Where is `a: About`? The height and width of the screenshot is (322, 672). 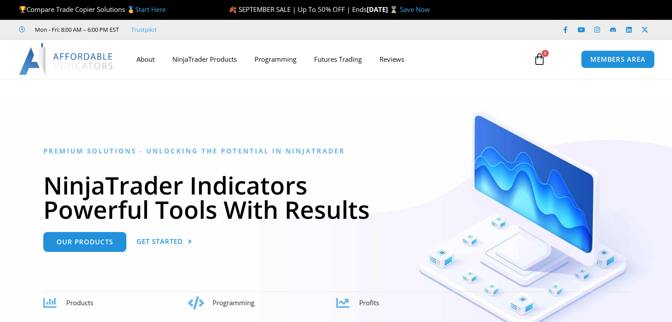 a: About is located at coordinates (145, 59).